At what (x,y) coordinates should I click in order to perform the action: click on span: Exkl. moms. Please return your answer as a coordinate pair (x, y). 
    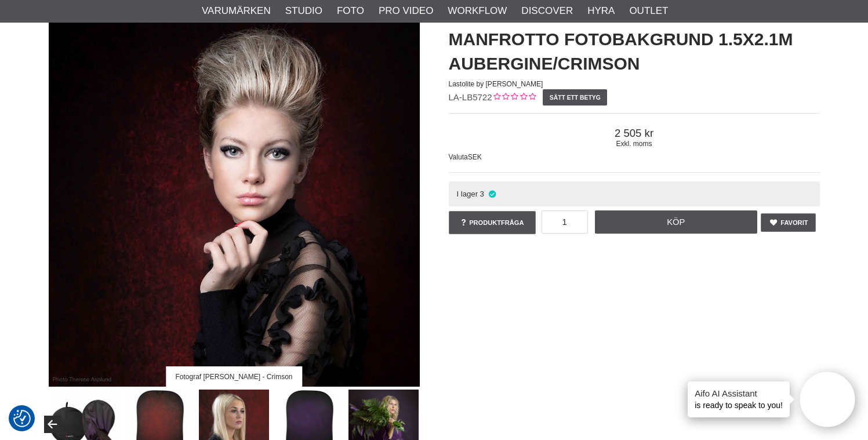
    Looking at the image, I should click on (635, 144).